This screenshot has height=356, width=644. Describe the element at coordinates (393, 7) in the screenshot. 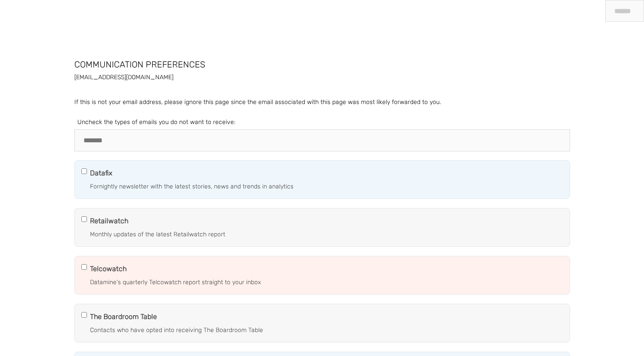

I see `a: Our Solutions` at that location.